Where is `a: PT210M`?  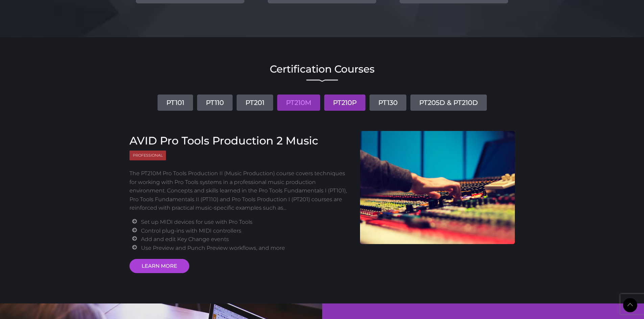 a: PT210M is located at coordinates (299, 103).